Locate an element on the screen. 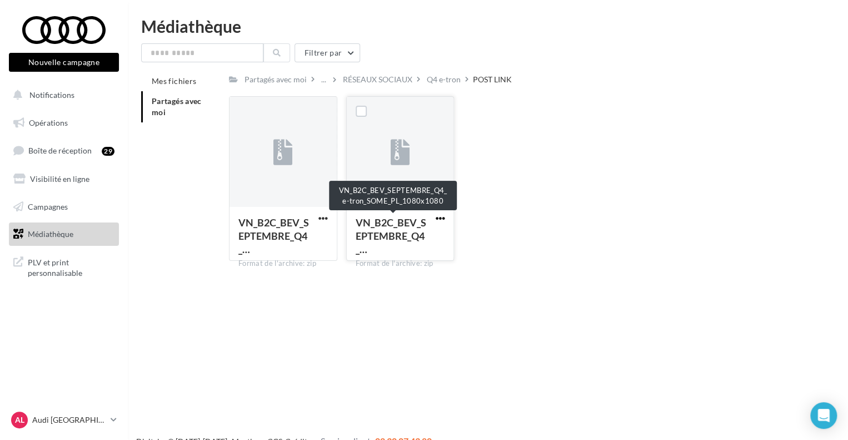  div: Q4 e-tron is located at coordinates (444, 80).